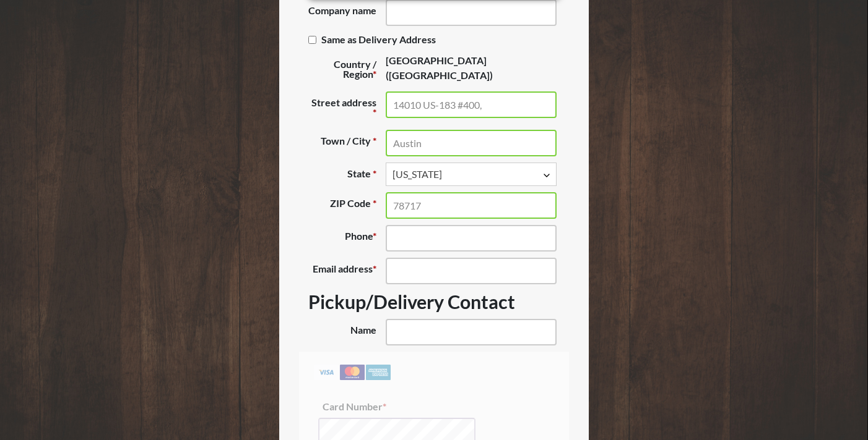 The image size is (868, 440). Describe the element at coordinates (471, 105) in the screenshot. I see `input: House number and street name` at that location.